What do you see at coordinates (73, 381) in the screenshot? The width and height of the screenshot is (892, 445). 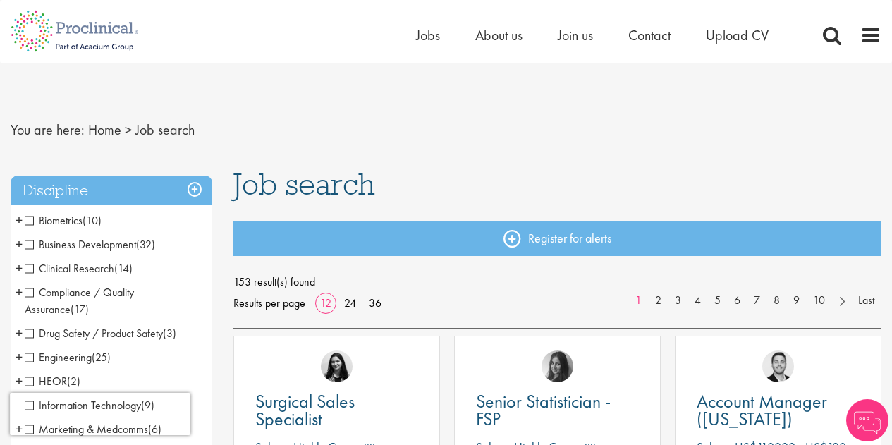 I see `span: (2)` at bounding box center [73, 381].